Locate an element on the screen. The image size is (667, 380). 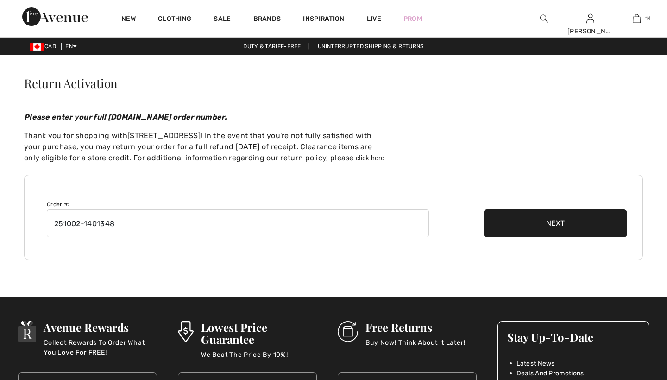
a: Clothing is located at coordinates (175, 19).